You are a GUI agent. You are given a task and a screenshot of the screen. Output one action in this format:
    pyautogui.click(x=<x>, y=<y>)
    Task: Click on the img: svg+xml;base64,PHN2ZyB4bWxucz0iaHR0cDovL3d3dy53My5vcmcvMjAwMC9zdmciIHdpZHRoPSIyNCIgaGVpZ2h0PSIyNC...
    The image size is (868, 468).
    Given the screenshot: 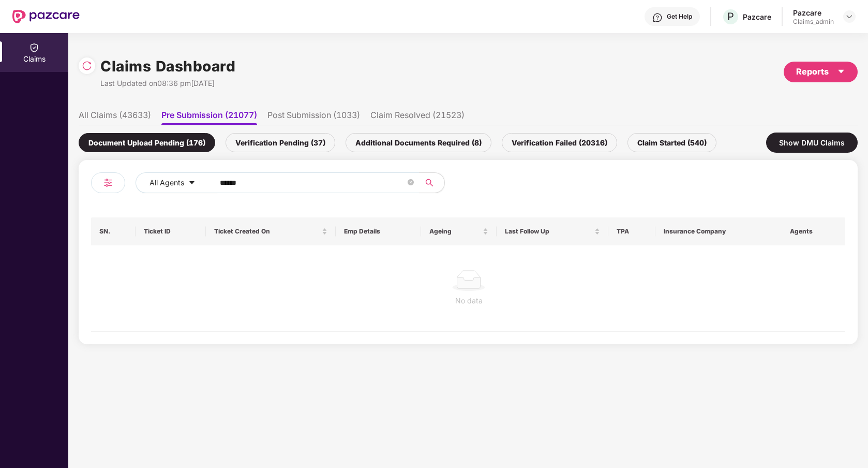 What is the action you would take?
    pyautogui.click(x=108, y=183)
    